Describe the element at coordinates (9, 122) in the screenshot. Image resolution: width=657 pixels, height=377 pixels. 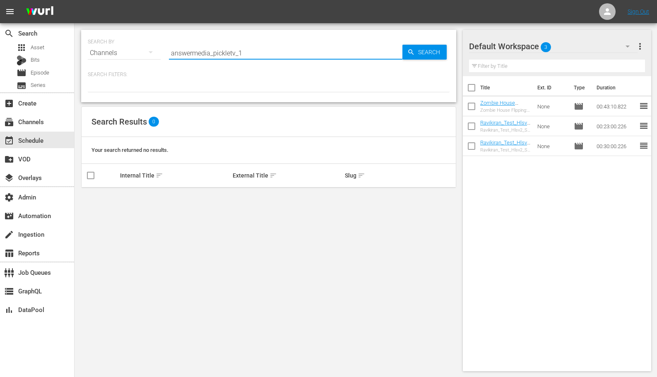
I see `span: Channels` at that location.